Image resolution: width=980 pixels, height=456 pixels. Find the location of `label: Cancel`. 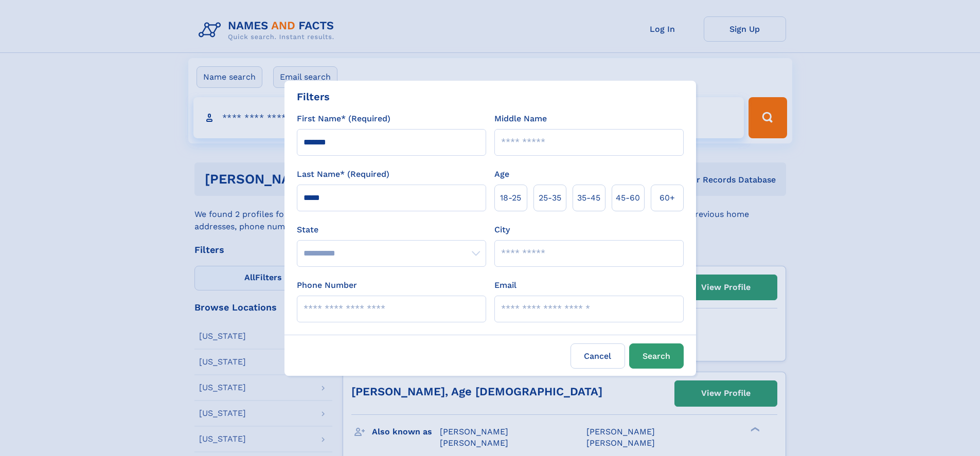

label: Cancel is located at coordinates (598, 356).